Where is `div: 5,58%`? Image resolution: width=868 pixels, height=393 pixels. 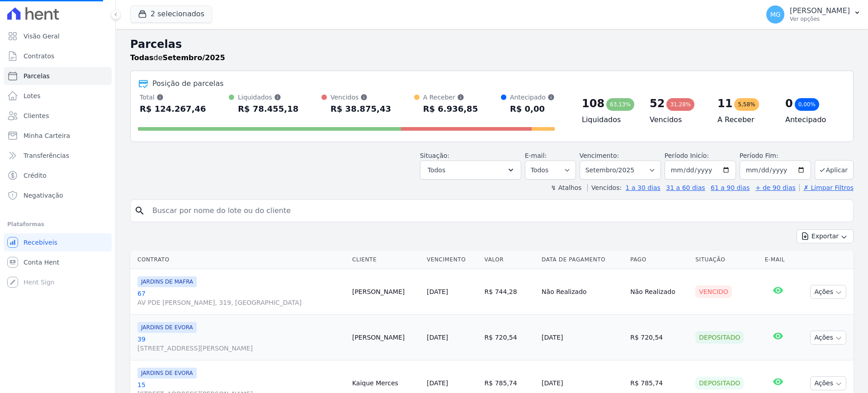 div: 5,58% is located at coordinates (747, 104).